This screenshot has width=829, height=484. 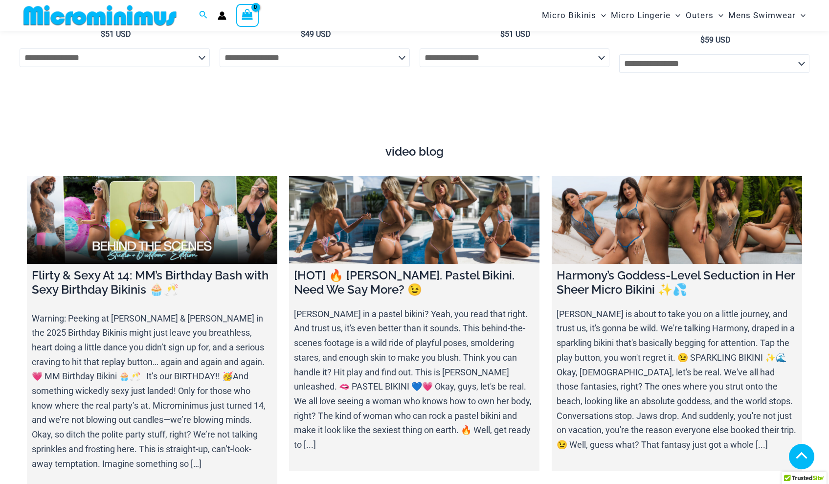 What do you see at coordinates (716, 40) in the screenshot?
I see `bdi: 59 USD` at bounding box center [716, 40].